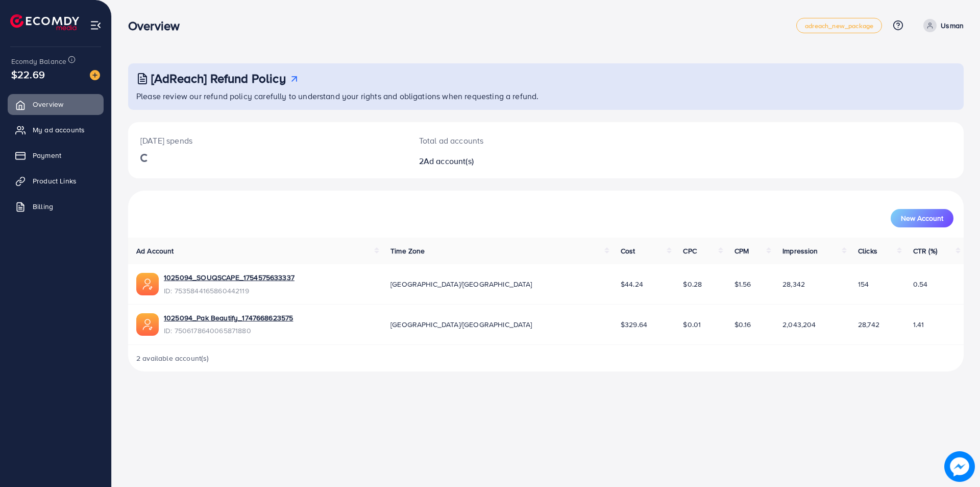 The width and height of the screenshot is (980, 487). Describe the element at coordinates (864, 284) in the screenshot. I see `span: 154` at that location.